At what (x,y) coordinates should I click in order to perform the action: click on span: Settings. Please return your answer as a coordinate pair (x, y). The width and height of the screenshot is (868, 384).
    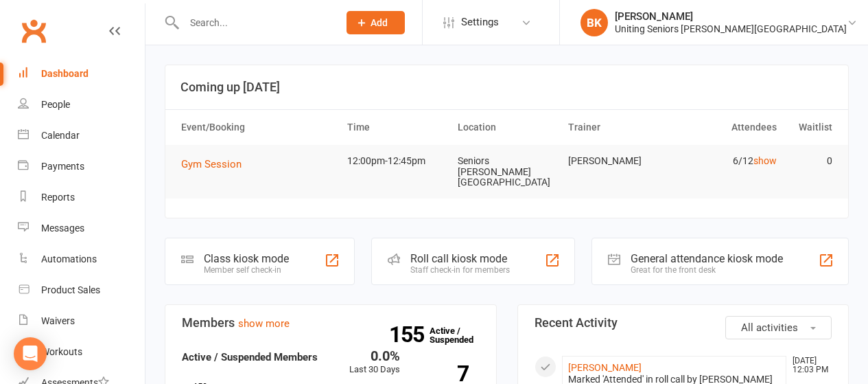
    Looking at the image, I should click on (479, 22).